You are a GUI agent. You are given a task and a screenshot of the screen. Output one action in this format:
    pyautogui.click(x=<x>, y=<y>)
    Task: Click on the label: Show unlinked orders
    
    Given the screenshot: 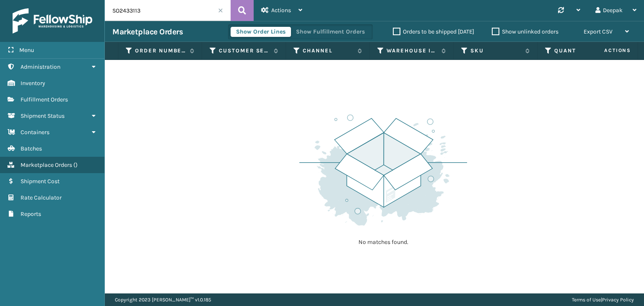 What is the action you would take?
    pyautogui.click(x=525, y=32)
    